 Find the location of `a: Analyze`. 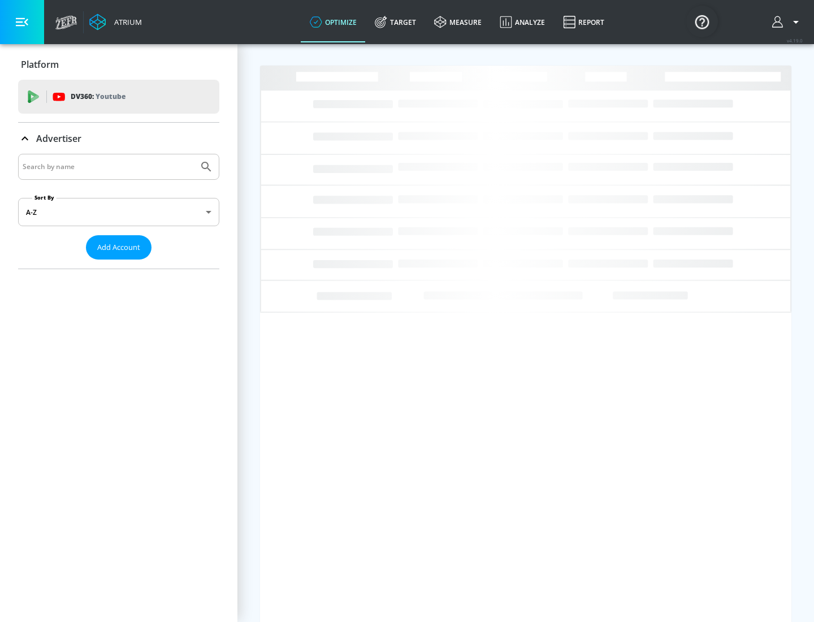

a: Analyze is located at coordinates (522, 22).